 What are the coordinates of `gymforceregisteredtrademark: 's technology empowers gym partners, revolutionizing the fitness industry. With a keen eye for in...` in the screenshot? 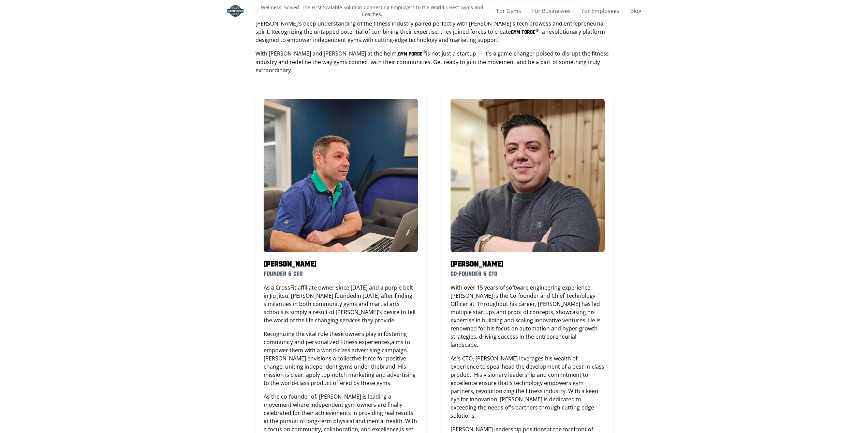 It's located at (525, 399).